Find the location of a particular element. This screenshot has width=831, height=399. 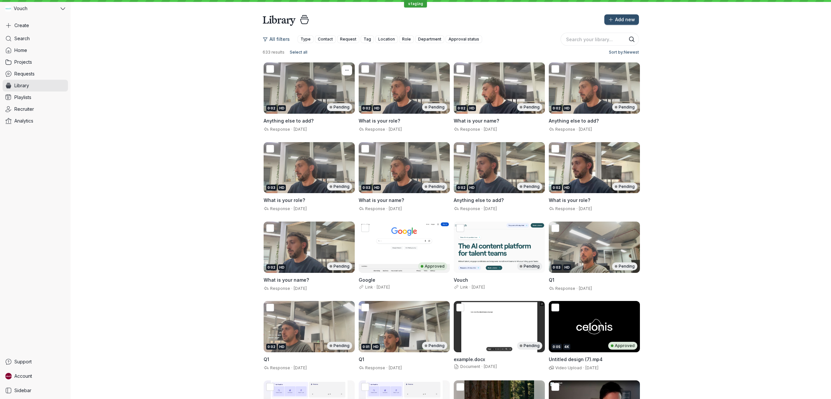

button: Sort by:Newest is located at coordinates (623, 52).